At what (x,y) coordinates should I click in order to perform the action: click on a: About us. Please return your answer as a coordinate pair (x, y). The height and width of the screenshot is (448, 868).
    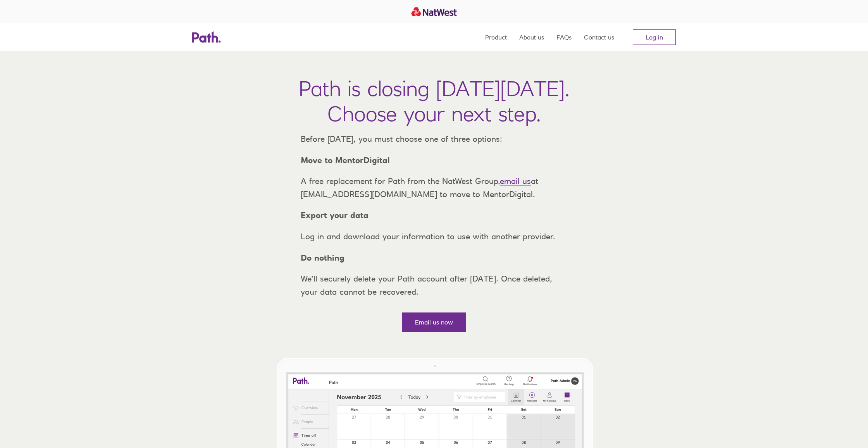
    Looking at the image, I should click on (531, 37).